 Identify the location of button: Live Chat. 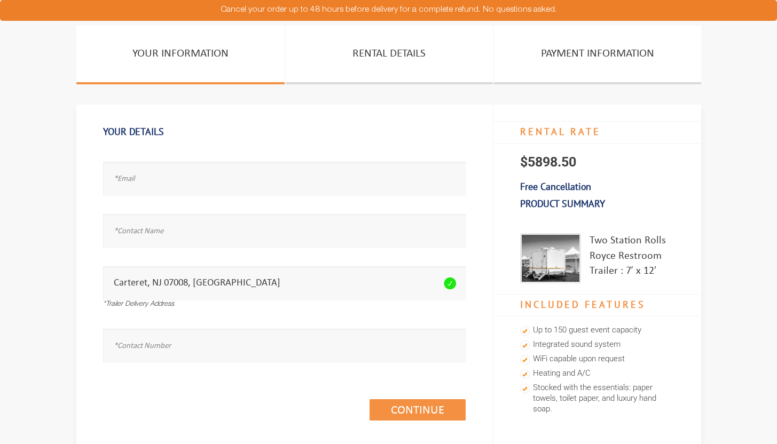
(755, 423).